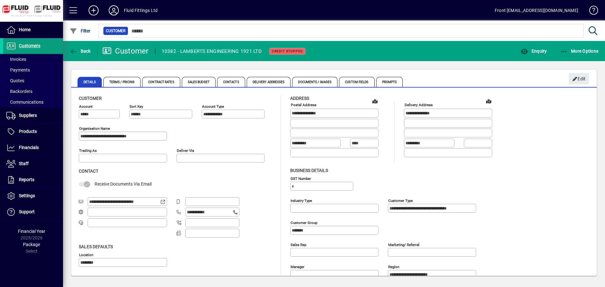 The image size is (605, 287). Describe the element at coordinates (123, 184) in the screenshot. I see `span: Receive Documents Via Email` at that location.